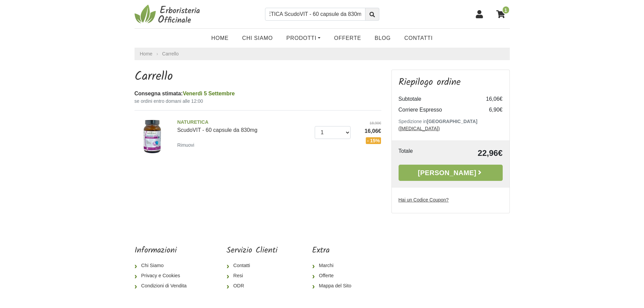 The height and width of the screenshot is (308, 644). What do you see at coordinates (417, 153) in the screenshot?
I see `td: Totale` at bounding box center [417, 153].